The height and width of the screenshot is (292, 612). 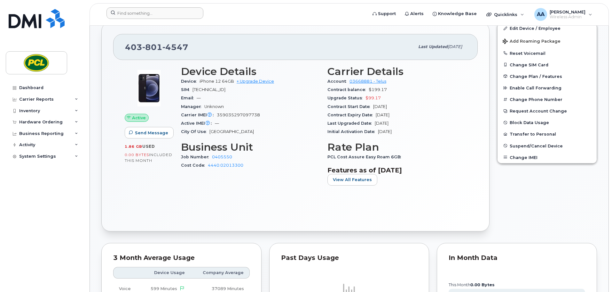 I want to click on div: In Month Data, so click(x=517, y=258).